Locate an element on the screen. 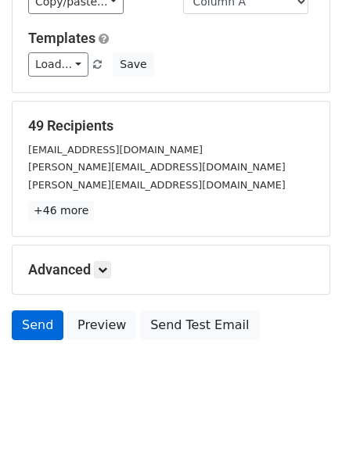 The height and width of the screenshot is (455, 342). h5: Advanced is located at coordinates (170, 270).